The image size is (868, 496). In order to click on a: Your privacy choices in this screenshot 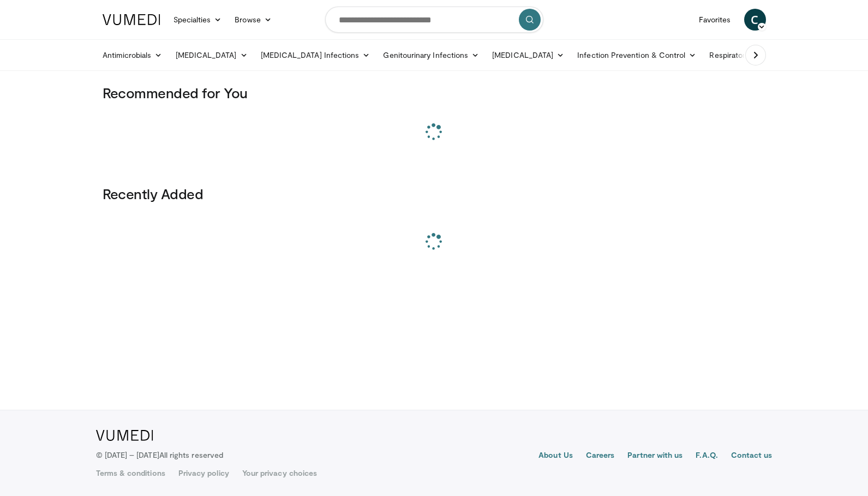, I will do `click(279, 473)`.